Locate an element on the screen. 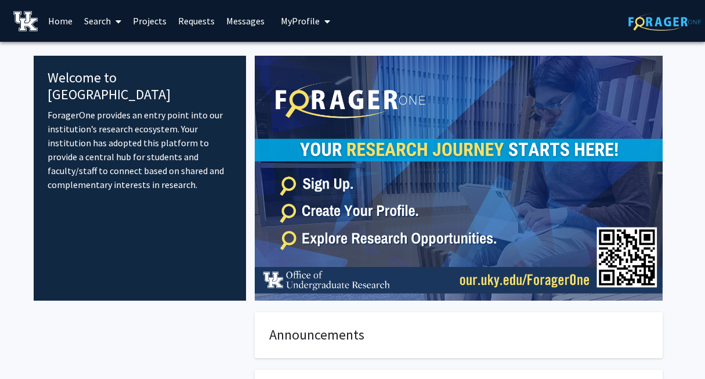  img: ForagerOne Logo is located at coordinates (664, 21).